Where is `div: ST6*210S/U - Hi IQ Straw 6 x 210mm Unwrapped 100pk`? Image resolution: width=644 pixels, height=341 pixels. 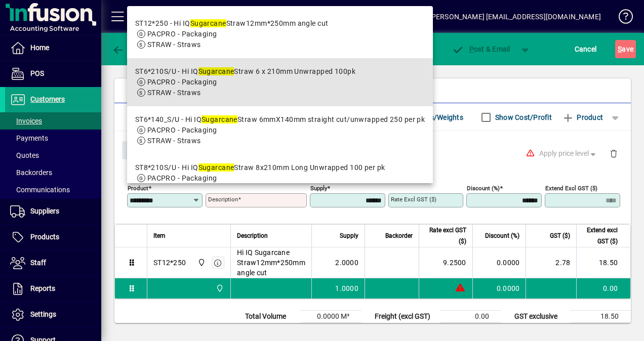 div: ST6*210S/U - Hi IQ Straw 6 x 210mm Unwrapped 100pk is located at coordinates (245, 71).